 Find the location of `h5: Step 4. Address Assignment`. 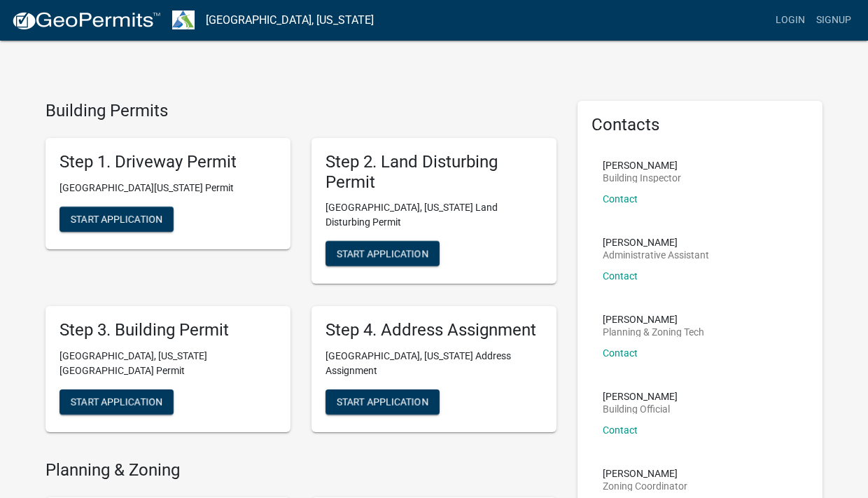

h5: Step 4. Address Assignment is located at coordinates (434, 330).